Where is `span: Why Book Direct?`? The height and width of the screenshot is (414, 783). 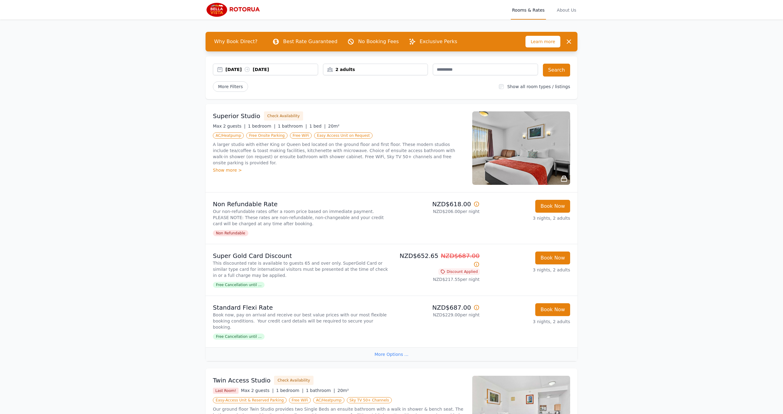 span: Why Book Direct? is located at coordinates (236, 42).